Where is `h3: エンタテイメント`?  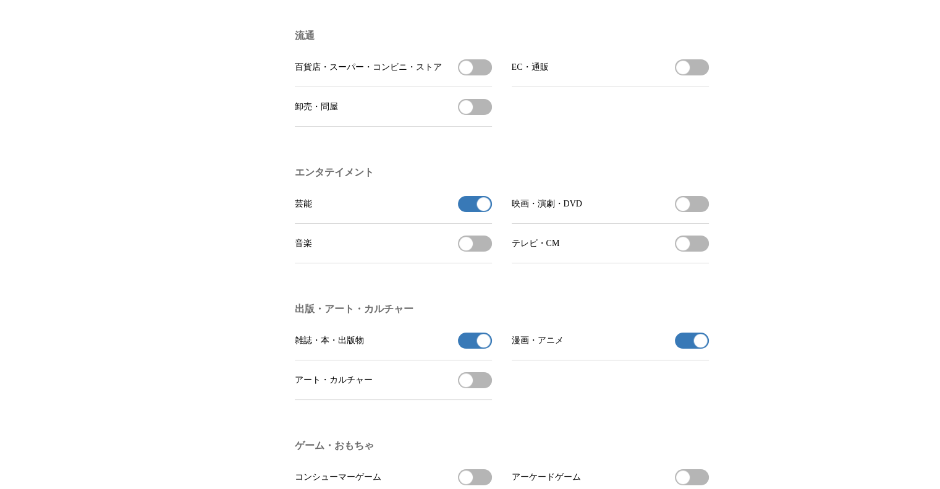
h3: エンタテイメント is located at coordinates (502, 173).